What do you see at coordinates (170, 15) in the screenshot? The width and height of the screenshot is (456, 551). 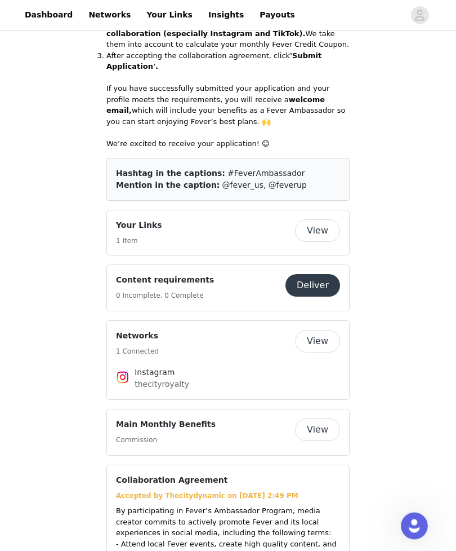 I see `a: Your Links` at bounding box center [170, 15].